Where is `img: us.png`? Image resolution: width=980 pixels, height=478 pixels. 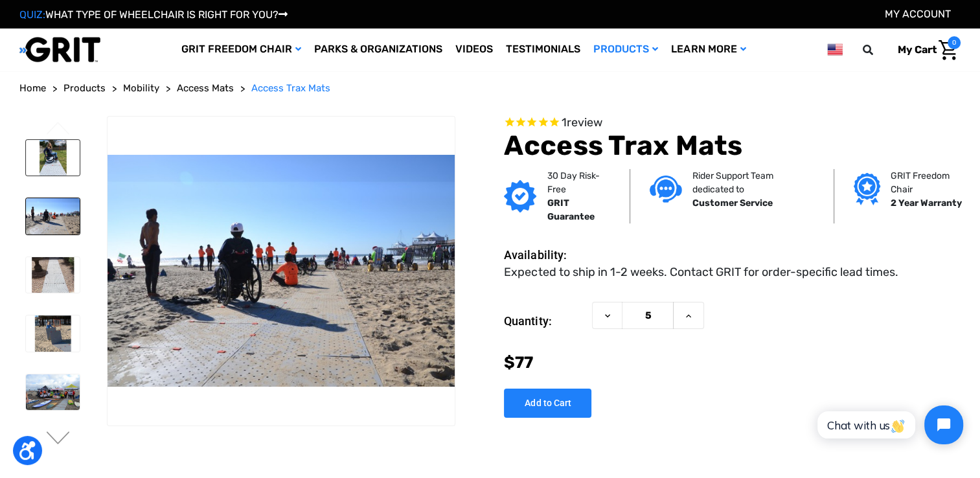
img: us.png is located at coordinates (835, 49).